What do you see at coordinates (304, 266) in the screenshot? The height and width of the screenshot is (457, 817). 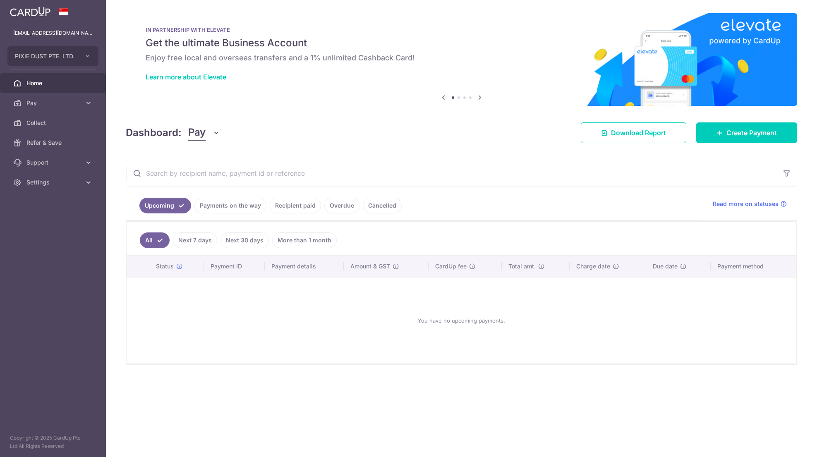 I see `th: Payment details` at bounding box center [304, 266].